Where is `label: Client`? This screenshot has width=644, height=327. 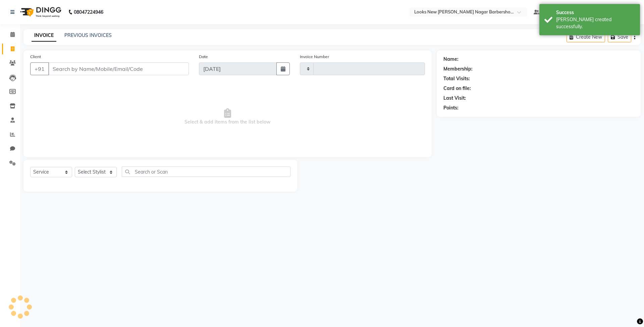
label: Client is located at coordinates (35, 57).